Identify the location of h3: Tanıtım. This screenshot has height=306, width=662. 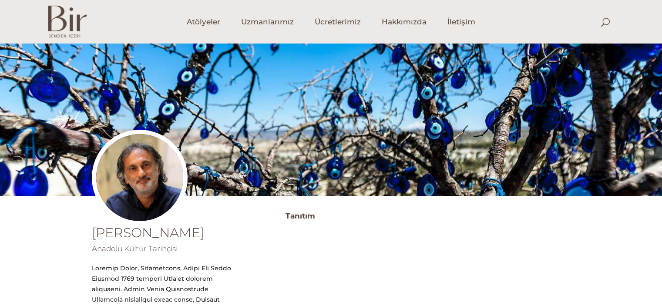
(428, 216).